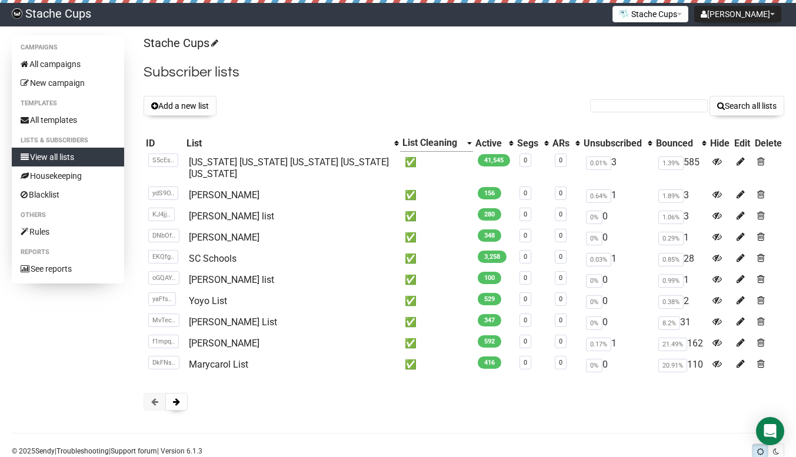 The height and width of the screenshot is (457, 796). I want to click on th: Bounced: No sort applied, activate to apply an ascending sort, so click(681, 143).